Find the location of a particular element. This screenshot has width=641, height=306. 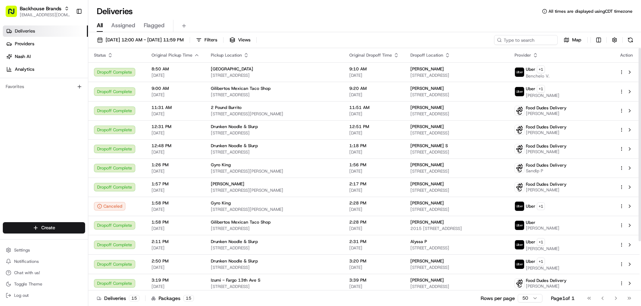

span: Log out is located at coordinates (21, 295).